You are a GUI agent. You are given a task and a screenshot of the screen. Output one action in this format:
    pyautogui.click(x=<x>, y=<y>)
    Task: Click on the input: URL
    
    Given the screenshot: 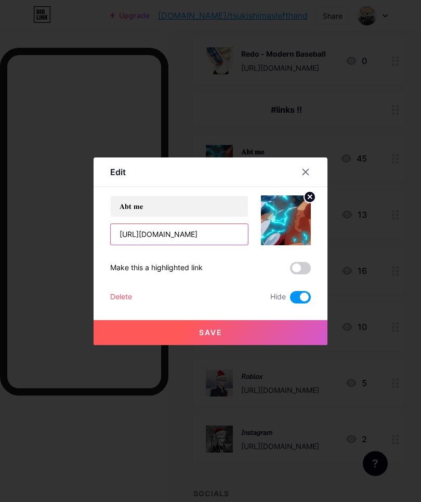 What is the action you would take?
    pyautogui.click(x=179, y=234)
    